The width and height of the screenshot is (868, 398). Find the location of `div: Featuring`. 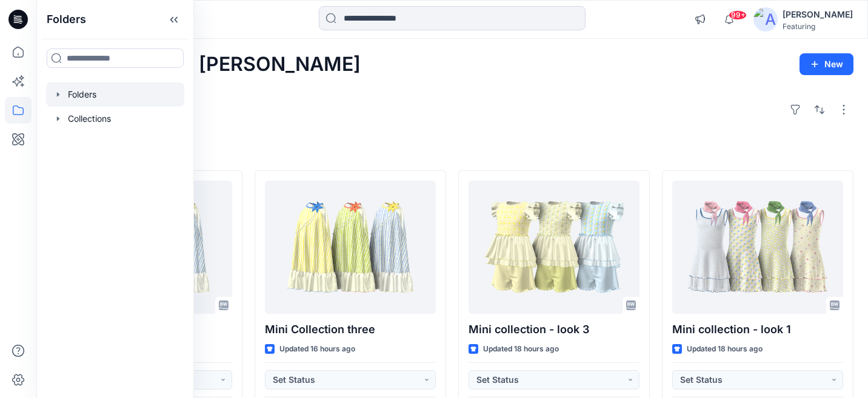

div: Featuring is located at coordinates (818, 26).